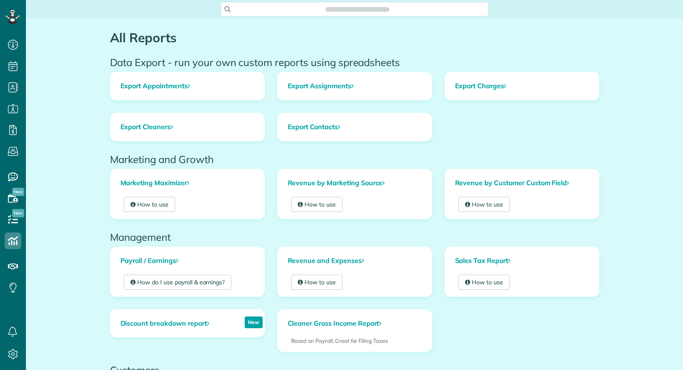  What do you see at coordinates (522, 261) in the screenshot?
I see `a: Sales Tax Report` at bounding box center [522, 261].